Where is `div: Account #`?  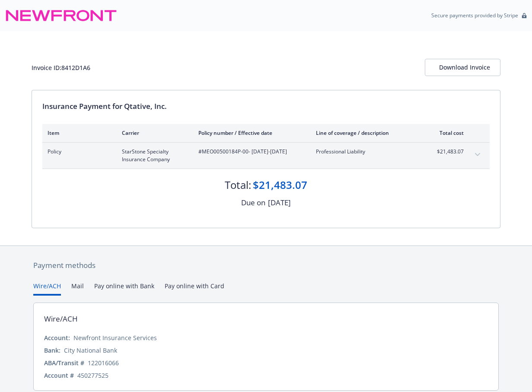
div: Account # is located at coordinates (59, 375).